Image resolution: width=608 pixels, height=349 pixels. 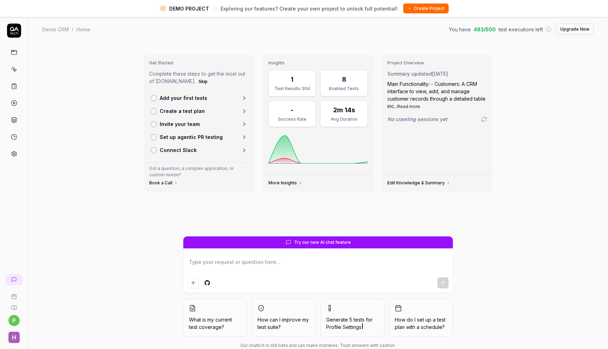 What do you see at coordinates (189, 8) in the screenshot?
I see `span: DEMO PROJECT` at bounding box center [189, 8].